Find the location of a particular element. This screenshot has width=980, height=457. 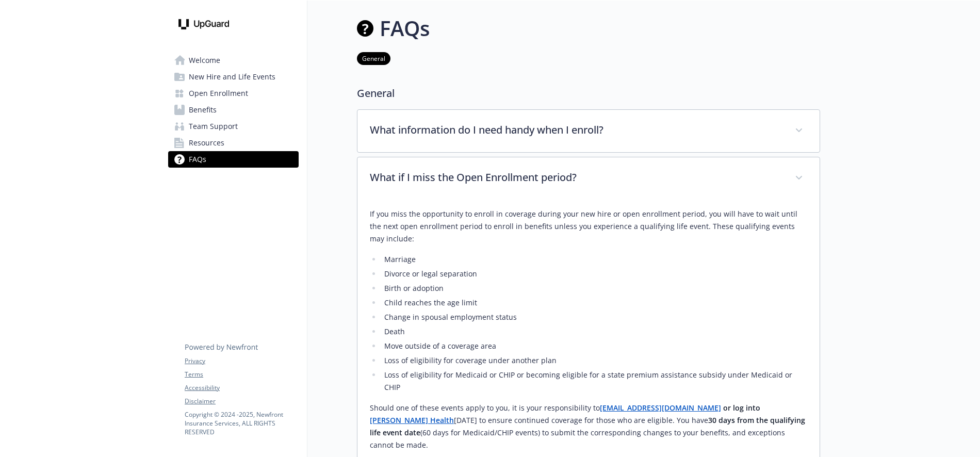

span: Resources is located at coordinates (206, 143).